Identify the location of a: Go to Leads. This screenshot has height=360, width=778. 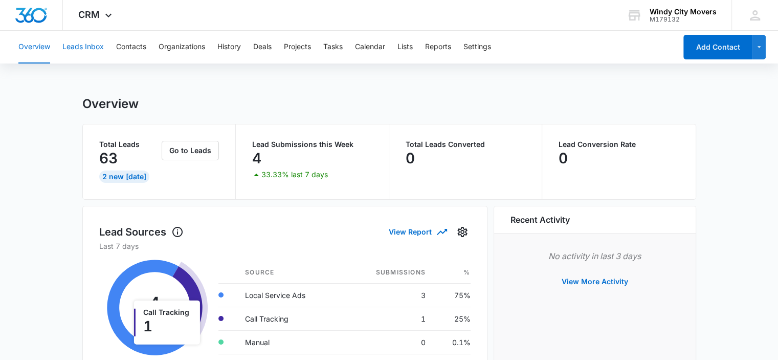
(190, 150).